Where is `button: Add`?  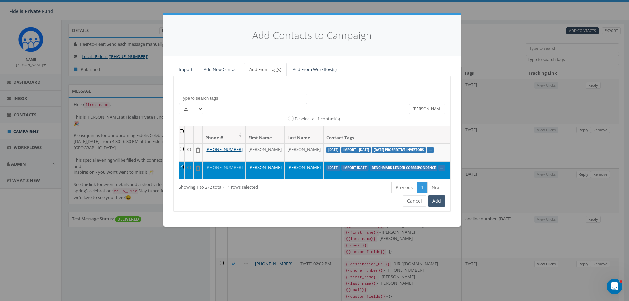
button: Add is located at coordinates (437, 201).